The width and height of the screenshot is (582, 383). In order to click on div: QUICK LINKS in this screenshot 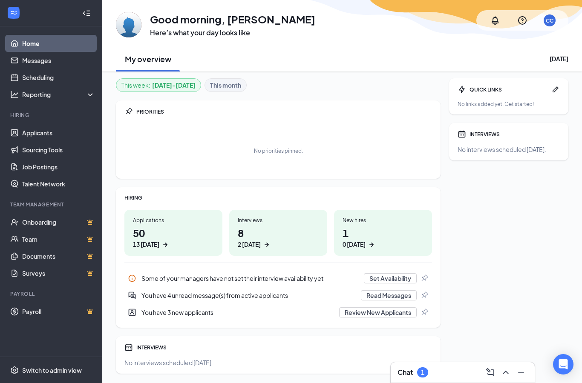, I will do `click(508, 89)`.